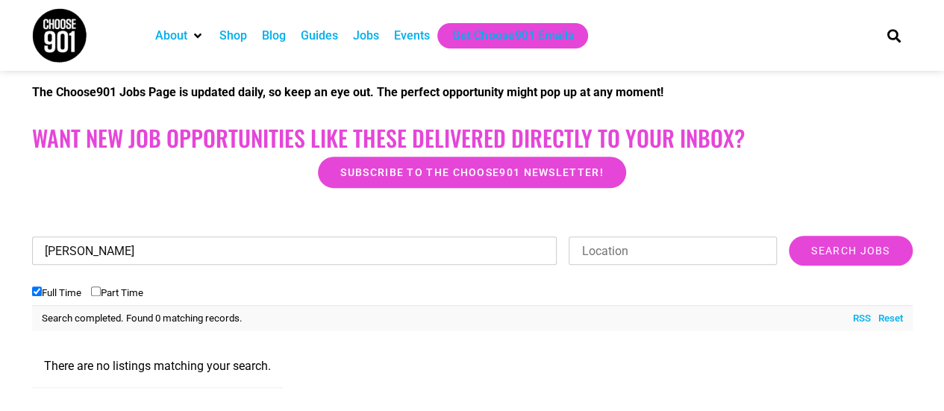 The width and height of the screenshot is (944, 411). Describe the element at coordinates (886, 319) in the screenshot. I see `a: Reset` at that location.